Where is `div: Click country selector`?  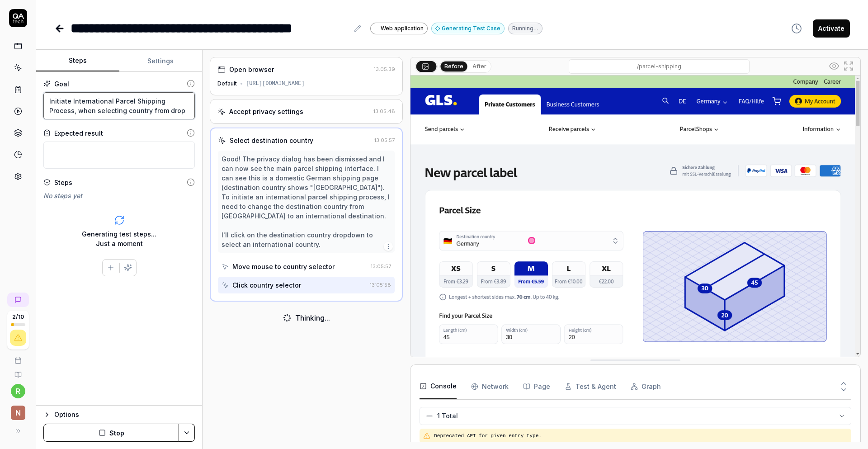 div: Click country selector is located at coordinates (267, 285).